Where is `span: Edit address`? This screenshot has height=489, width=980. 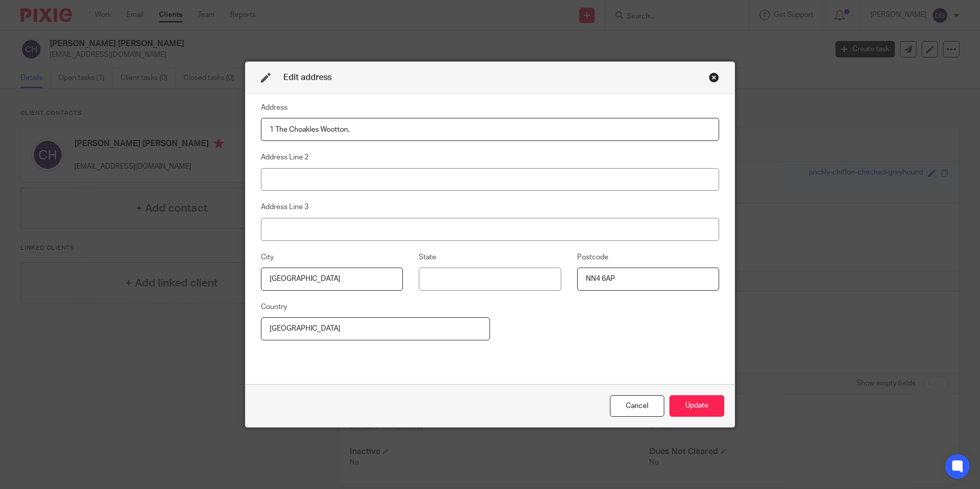
span: Edit address is located at coordinates (308, 78).